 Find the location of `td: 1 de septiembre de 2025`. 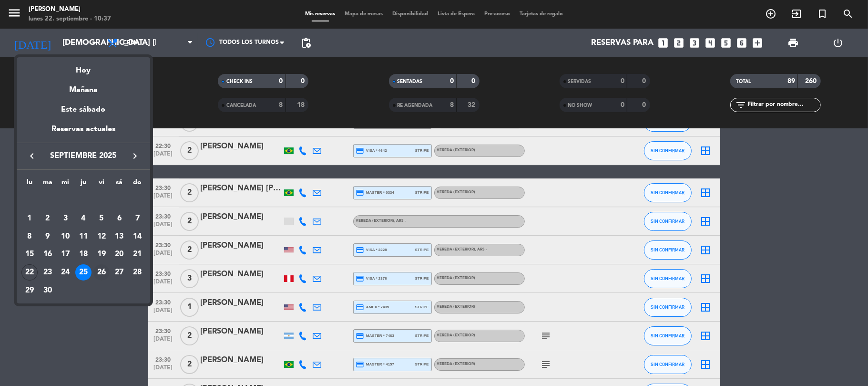

td: 1 de septiembre de 2025 is located at coordinates (29, 218).